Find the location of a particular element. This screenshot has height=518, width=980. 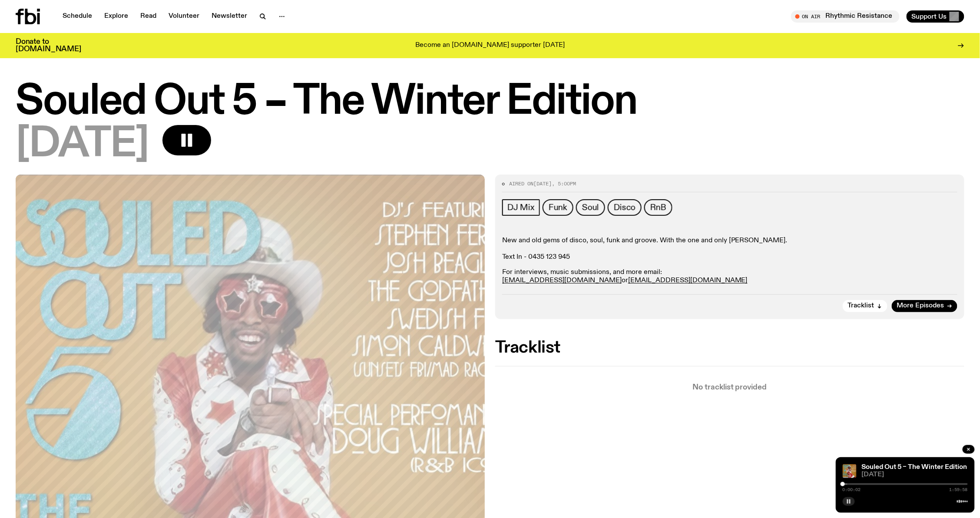

a: Schedule is located at coordinates (77, 17).